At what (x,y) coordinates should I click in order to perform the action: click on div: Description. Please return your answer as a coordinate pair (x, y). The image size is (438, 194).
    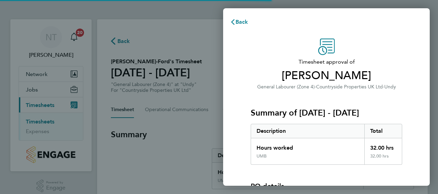
    Looking at the image, I should click on (308, 131).